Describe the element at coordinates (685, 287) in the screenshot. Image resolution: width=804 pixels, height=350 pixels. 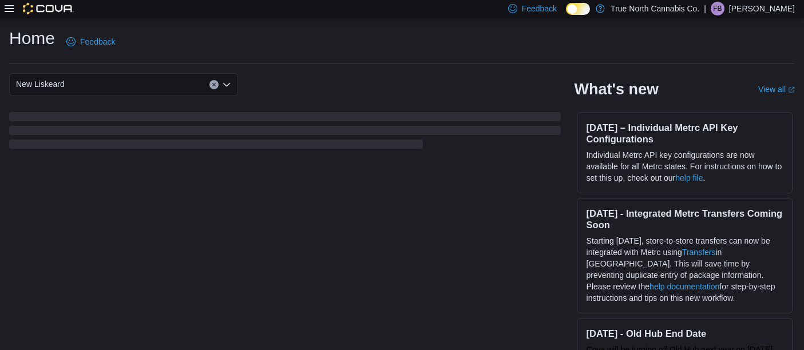
I see `a: help documentation` at that location.